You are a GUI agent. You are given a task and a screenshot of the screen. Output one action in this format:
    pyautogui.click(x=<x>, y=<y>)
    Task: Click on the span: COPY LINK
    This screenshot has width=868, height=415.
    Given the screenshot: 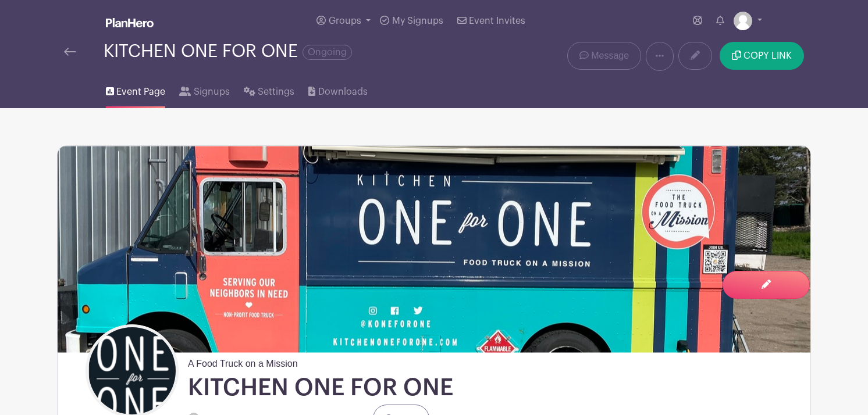 What is the action you would take?
    pyautogui.click(x=767, y=56)
    